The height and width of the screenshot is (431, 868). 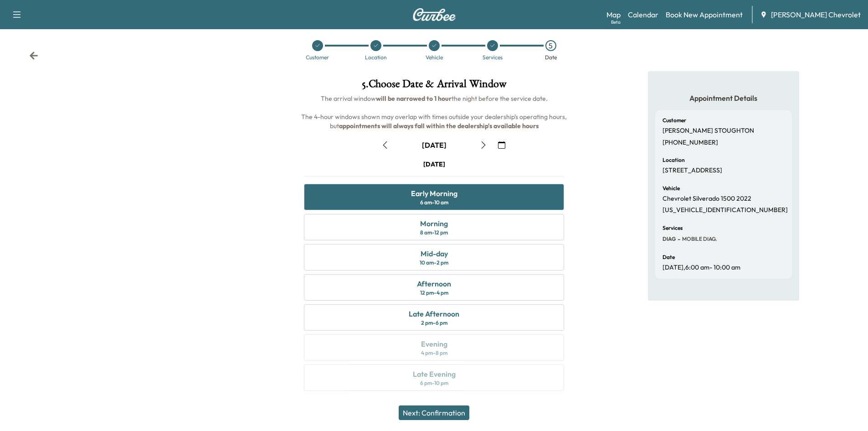 What do you see at coordinates (671, 188) in the screenshot?
I see `h6: Vehicle` at bounding box center [671, 188].